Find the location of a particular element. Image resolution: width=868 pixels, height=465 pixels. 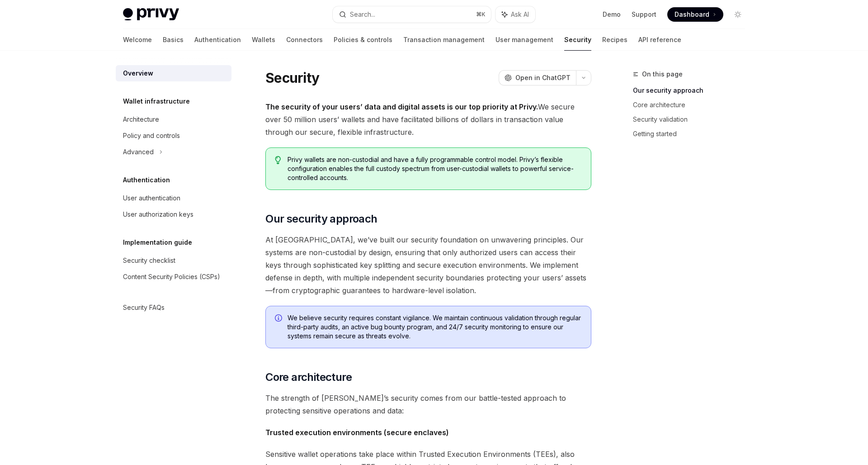

a: Policy and controls is located at coordinates (173, 136).